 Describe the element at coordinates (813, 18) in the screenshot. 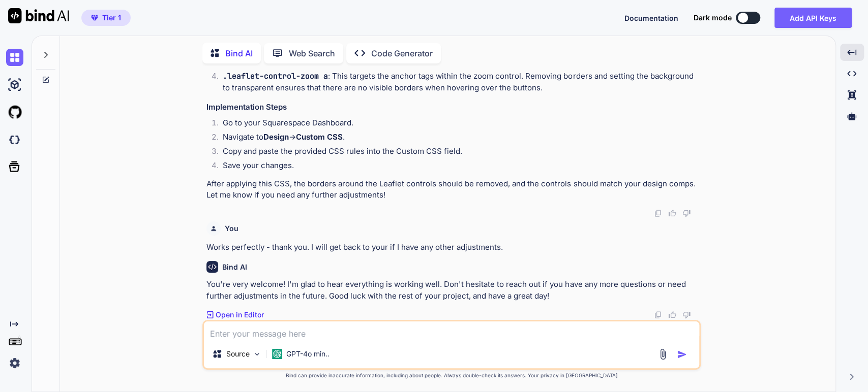

I see `button: Add API Keys` at that location.